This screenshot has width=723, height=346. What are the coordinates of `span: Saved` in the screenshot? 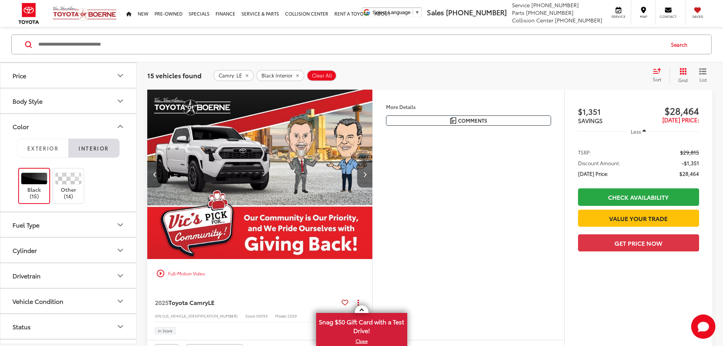 It's located at (698, 16).